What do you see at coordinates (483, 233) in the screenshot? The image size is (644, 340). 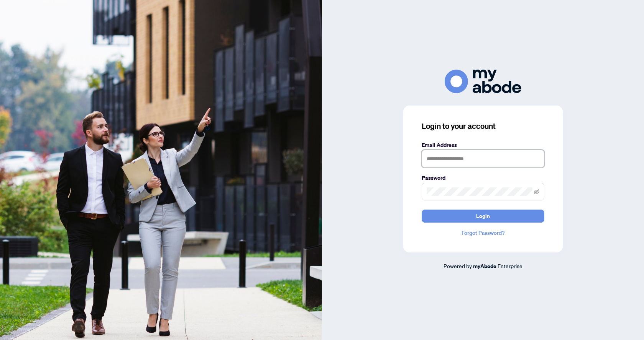 I see `a: Forgot Password?` at bounding box center [483, 233].